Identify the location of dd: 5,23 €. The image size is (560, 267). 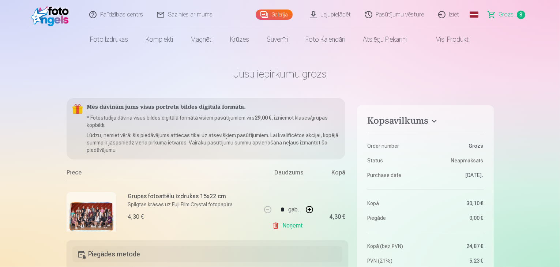
(456, 261).